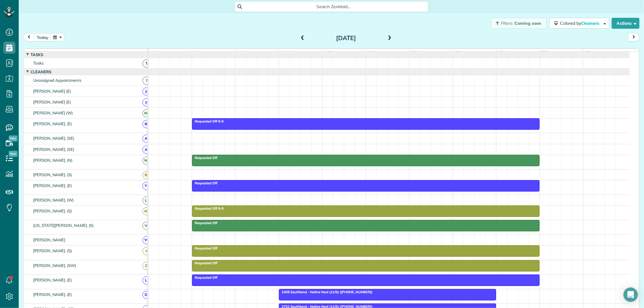 The width and height of the screenshot is (644, 308). What do you see at coordinates (29, 37) in the screenshot?
I see `button: prev` at bounding box center [29, 37].